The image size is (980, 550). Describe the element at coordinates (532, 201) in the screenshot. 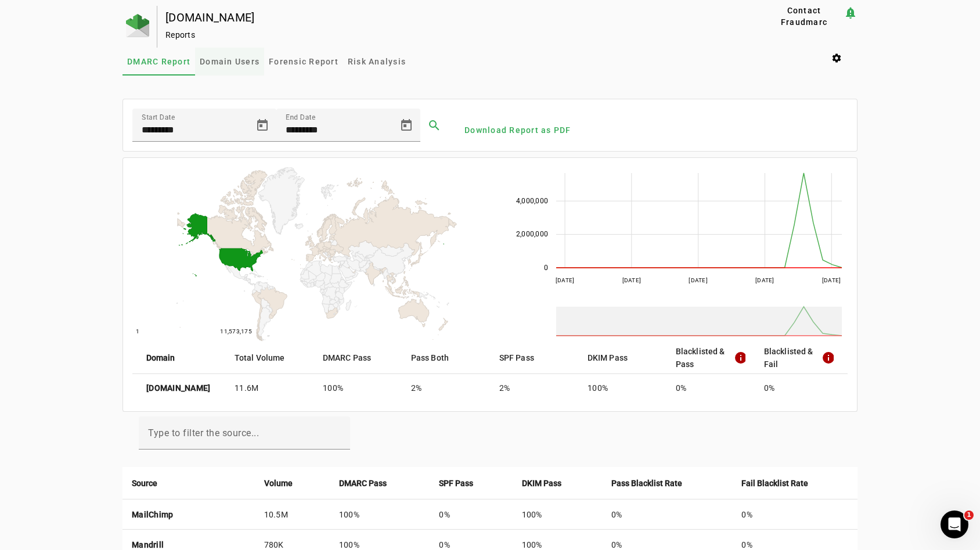

I see `text: 4,000,000` at that location.